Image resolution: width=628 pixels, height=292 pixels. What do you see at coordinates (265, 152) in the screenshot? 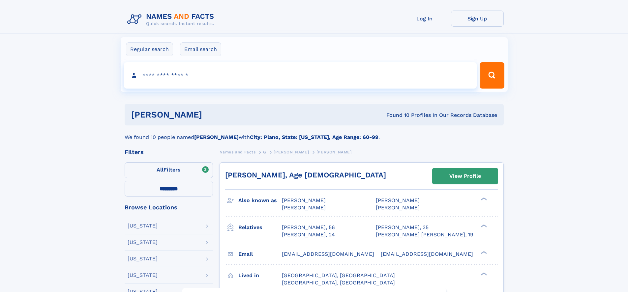
I see `span: G` at bounding box center [265, 152].